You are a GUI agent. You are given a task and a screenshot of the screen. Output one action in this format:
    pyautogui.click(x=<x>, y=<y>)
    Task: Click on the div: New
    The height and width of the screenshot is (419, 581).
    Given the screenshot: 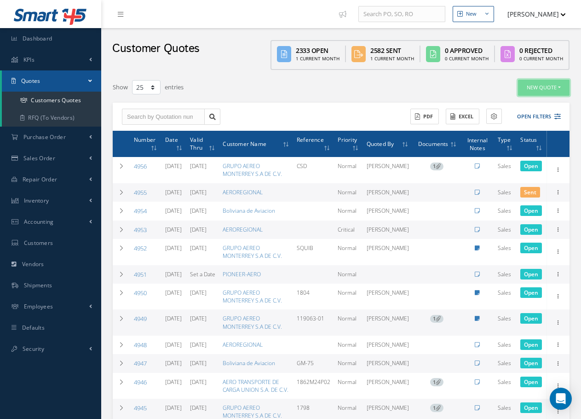 What is the action you would take?
    pyautogui.click(x=471, y=14)
    